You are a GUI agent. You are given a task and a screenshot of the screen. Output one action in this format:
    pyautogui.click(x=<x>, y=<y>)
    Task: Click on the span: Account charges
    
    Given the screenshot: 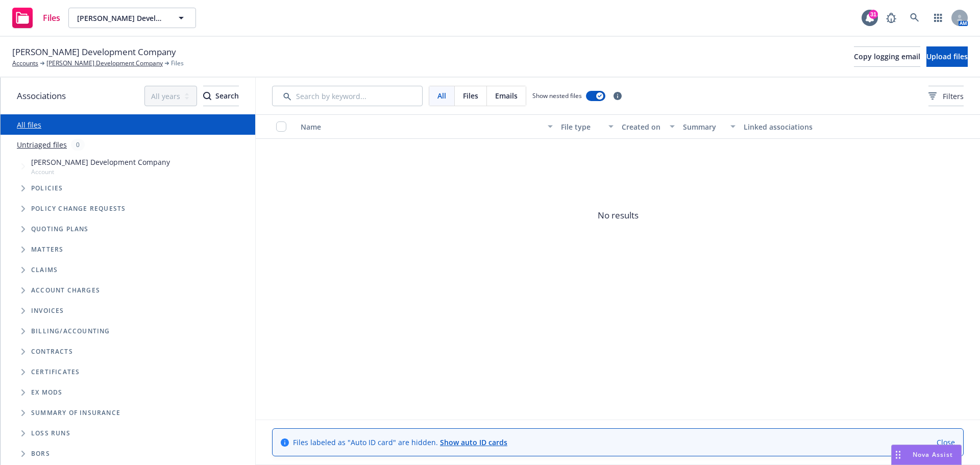 What is the action you would take?
    pyautogui.click(x=65, y=290)
    